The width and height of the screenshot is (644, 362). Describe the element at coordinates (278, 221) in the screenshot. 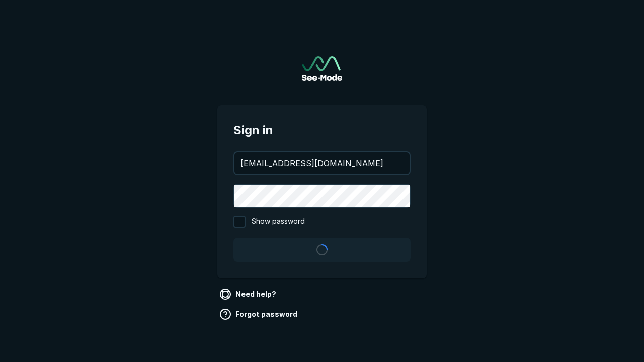

I see `span: Show password` at that location.